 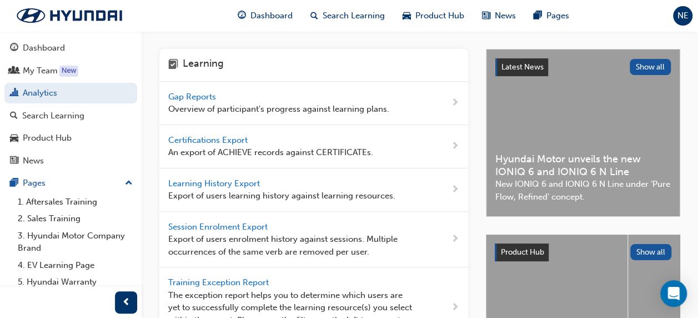 What do you see at coordinates (14, 93) in the screenshot?
I see `span: chart-icon` at bounding box center [14, 93].